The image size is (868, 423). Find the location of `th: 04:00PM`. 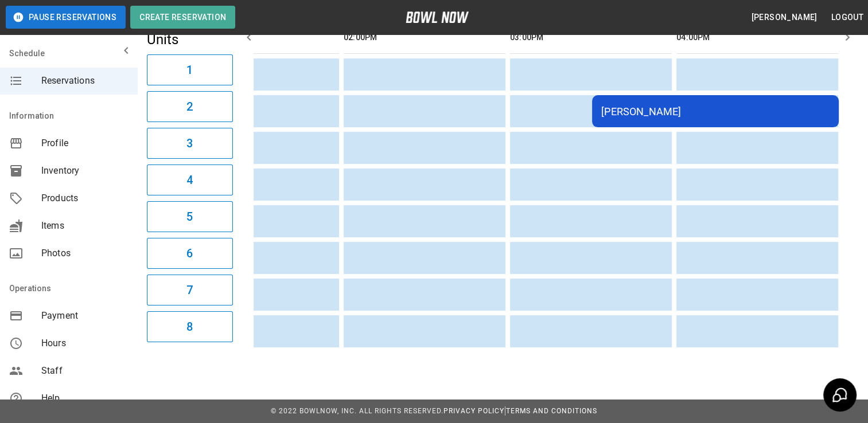

th: 04:00PM is located at coordinates (757, 37).